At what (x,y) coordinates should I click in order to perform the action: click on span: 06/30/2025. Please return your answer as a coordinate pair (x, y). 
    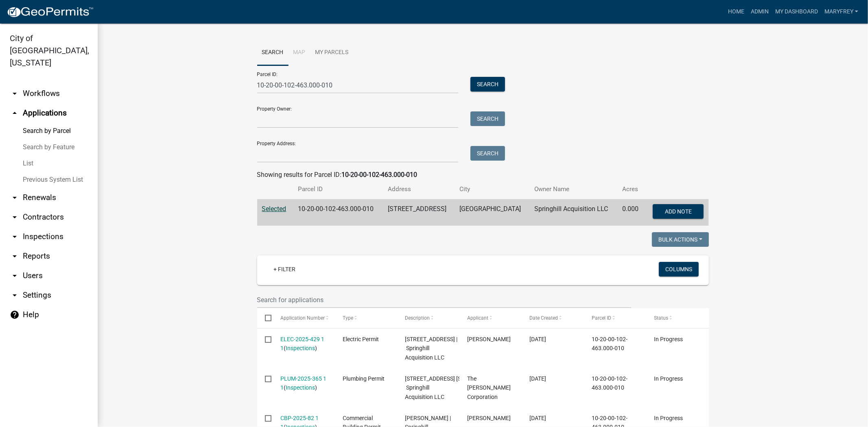
    Looking at the image, I should click on (538, 378).